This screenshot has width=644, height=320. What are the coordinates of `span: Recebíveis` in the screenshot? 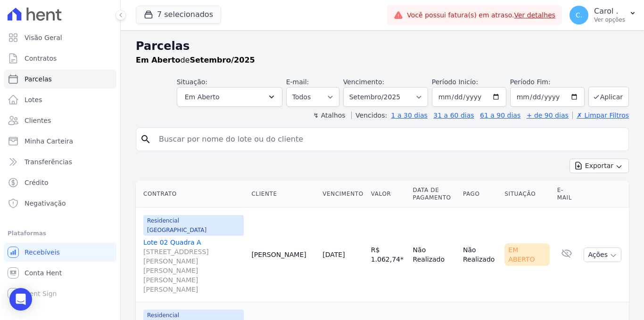 It's located at (42, 253).